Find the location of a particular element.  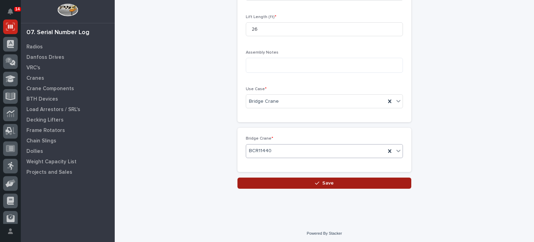

a: Crane Components is located at coordinates (68, 88).